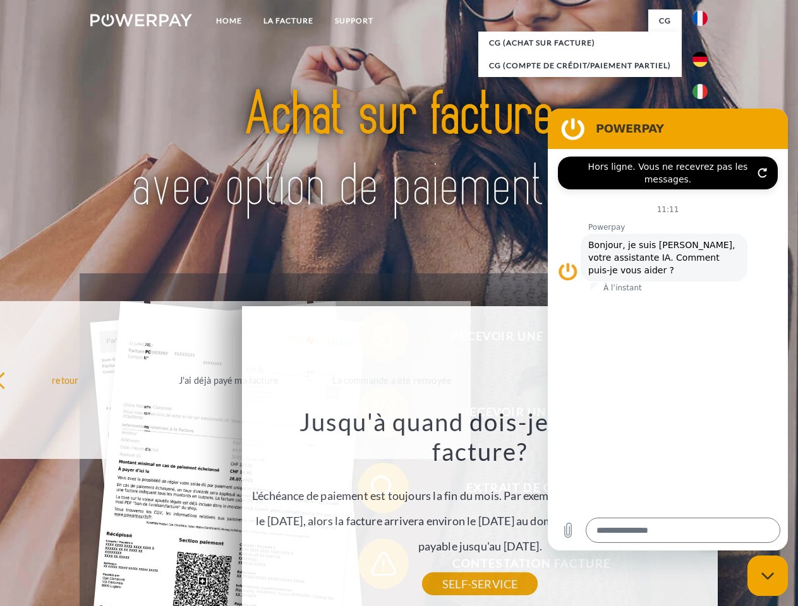 The image size is (798, 606). I want to click on a: CG, so click(664, 21).